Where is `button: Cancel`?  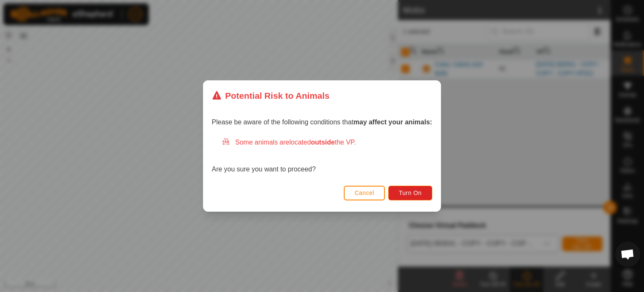 button: Cancel is located at coordinates (364, 193).